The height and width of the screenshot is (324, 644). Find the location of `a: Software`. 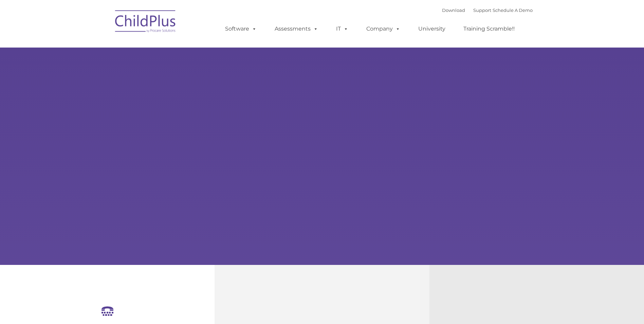

a: Software is located at coordinates (240, 29).